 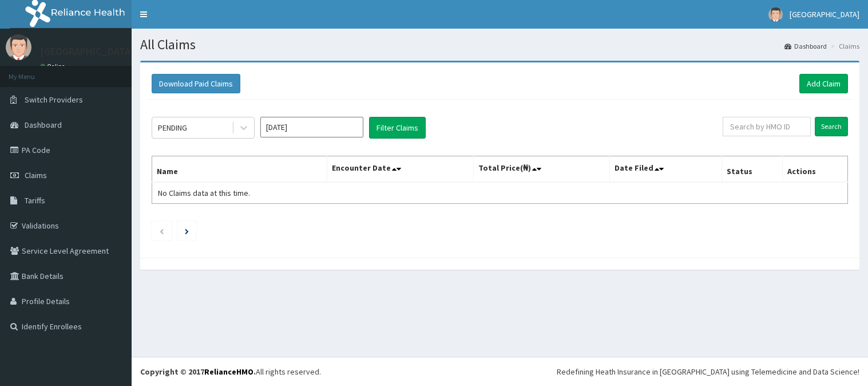 I want to click on input: Search, so click(x=832, y=127).